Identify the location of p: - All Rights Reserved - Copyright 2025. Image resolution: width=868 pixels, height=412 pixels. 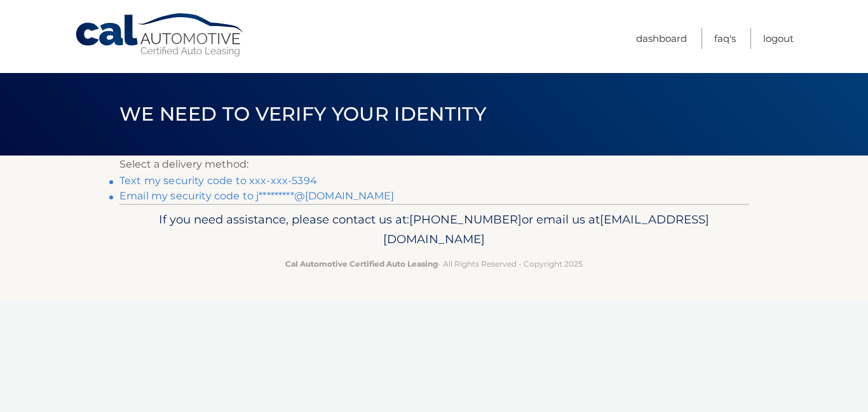
(434, 264).